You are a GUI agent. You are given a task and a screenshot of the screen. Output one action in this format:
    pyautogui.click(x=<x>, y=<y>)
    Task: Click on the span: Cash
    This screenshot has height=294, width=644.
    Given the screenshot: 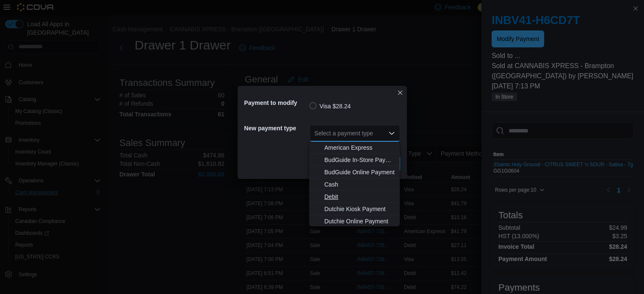 What is the action you would take?
    pyautogui.click(x=360, y=185)
    